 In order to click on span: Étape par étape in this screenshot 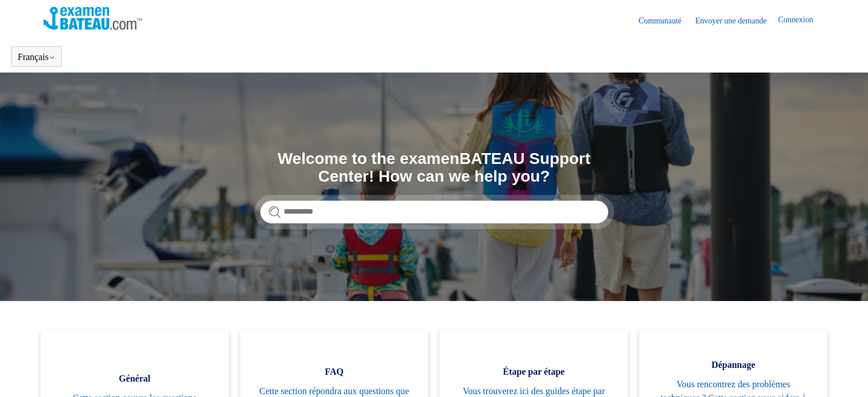, I will do `click(534, 371)`.